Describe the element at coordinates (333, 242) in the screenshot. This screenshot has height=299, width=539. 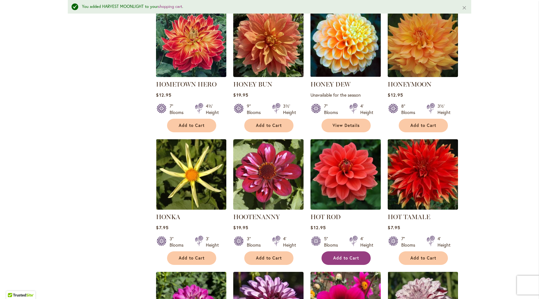
I see `div: 5" Blooms` at that location.